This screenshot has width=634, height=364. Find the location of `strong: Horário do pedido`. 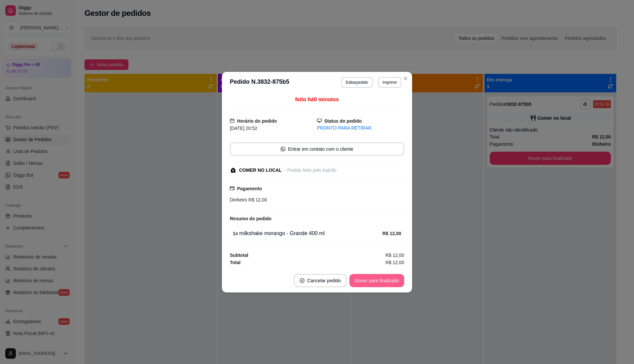

strong: Horário do pedido is located at coordinates (256, 121).